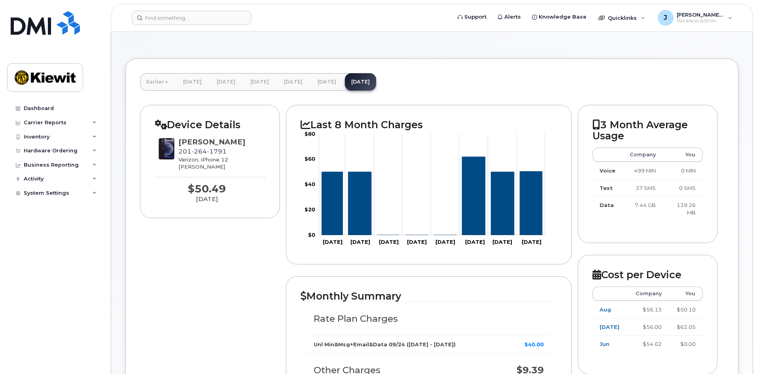 Image resolution: width=757 pixels, height=374 pixels. I want to click on td: 0 SMS, so click(683, 188).